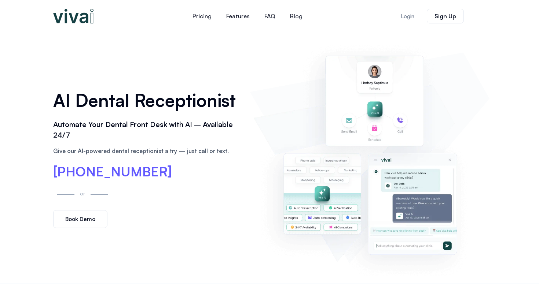 The width and height of the screenshot is (539, 284). Describe the element at coordinates (148, 151) in the screenshot. I see `p: Give our AI-powered dental receptionist a try — just call or text.` at that location.